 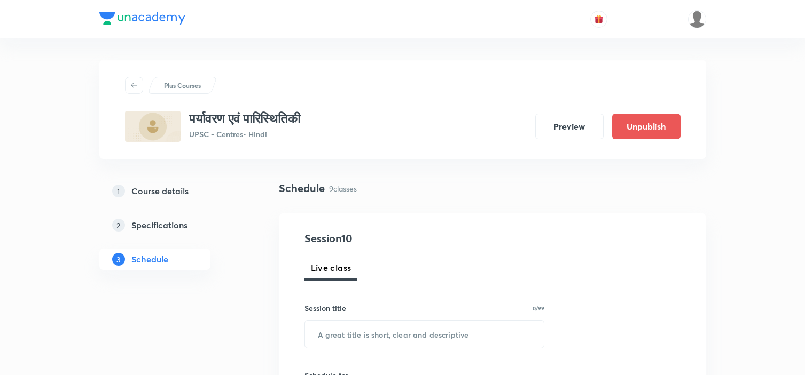 What do you see at coordinates (538, 309) in the screenshot?
I see `p: 0/99` at bounding box center [538, 309].